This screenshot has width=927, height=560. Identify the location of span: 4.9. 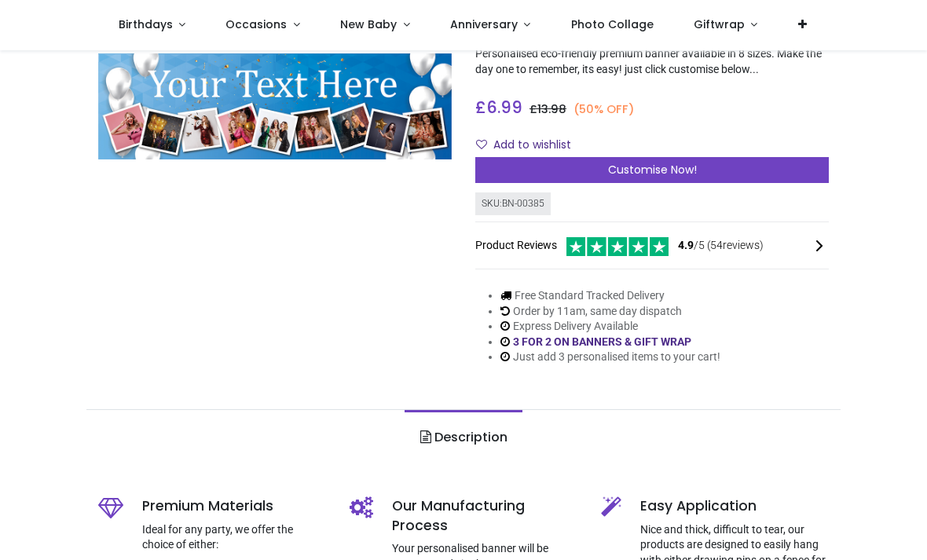
(685, 244).